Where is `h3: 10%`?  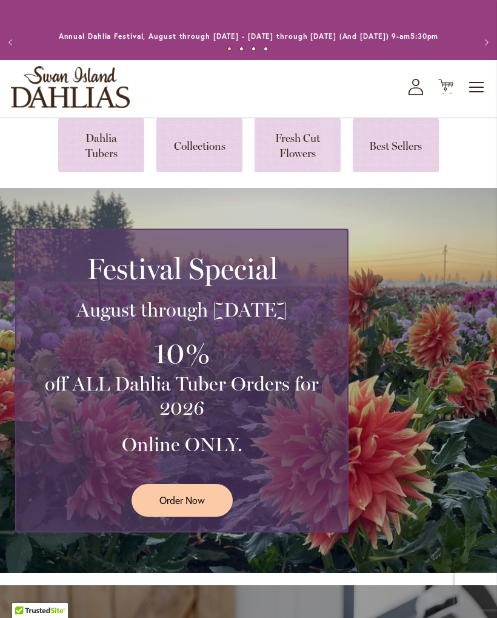 h3: 10% is located at coordinates (182, 353).